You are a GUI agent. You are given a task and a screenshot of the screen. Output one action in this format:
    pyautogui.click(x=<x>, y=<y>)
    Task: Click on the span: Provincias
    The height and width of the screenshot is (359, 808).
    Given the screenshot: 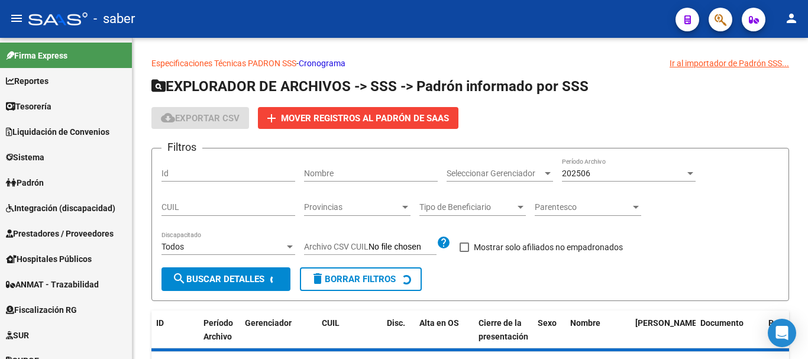 What is the action you would take?
    pyautogui.click(x=352, y=207)
    